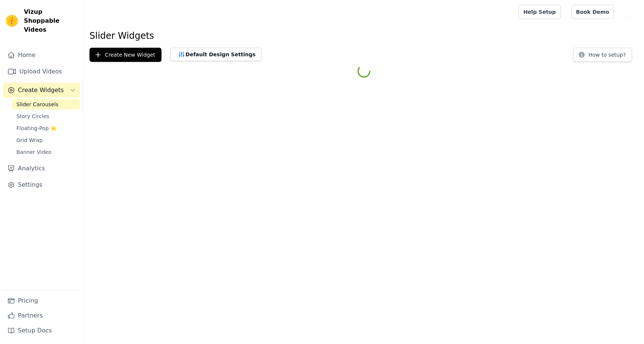  What do you see at coordinates (539, 12) in the screenshot?
I see `a: Help Setup` at bounding box center [539, 12].